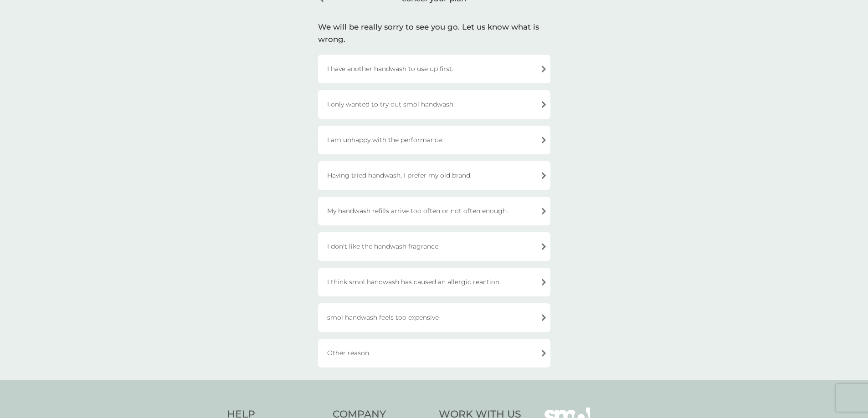 The image size is (868, 418). Describe the element at coordinates (434, 104) in the screenshot. I see `div: I only wanted to try out smol handwash.` at that location.